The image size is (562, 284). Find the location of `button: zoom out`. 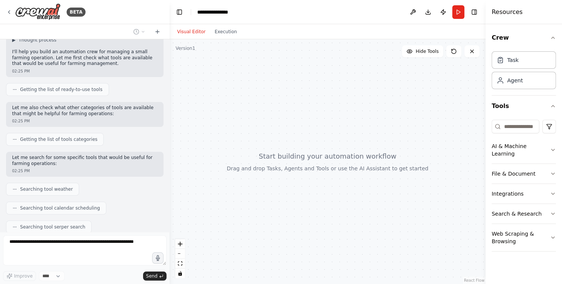

button: zoom out is located at coordinates (180, 254).